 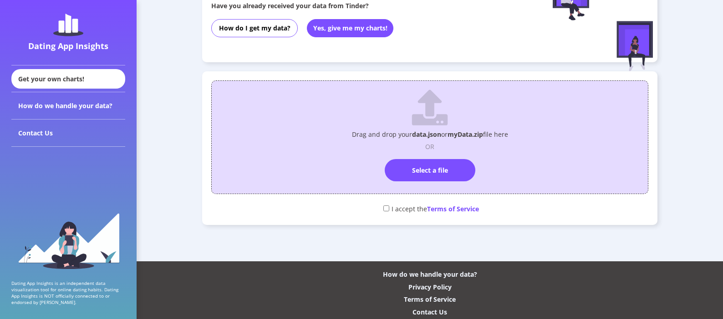 I want to click on img: sidebar_girl.91b9467e.svg, so click(x=68, y=241).